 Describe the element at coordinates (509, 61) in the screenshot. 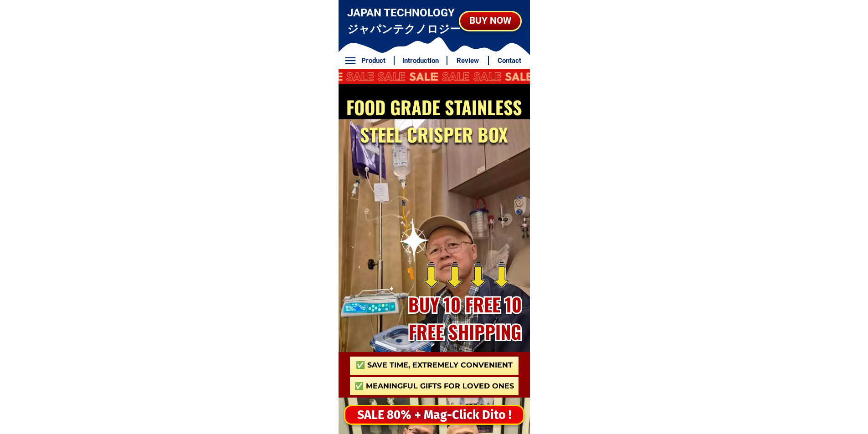

I see `h6: Contact` at that location.